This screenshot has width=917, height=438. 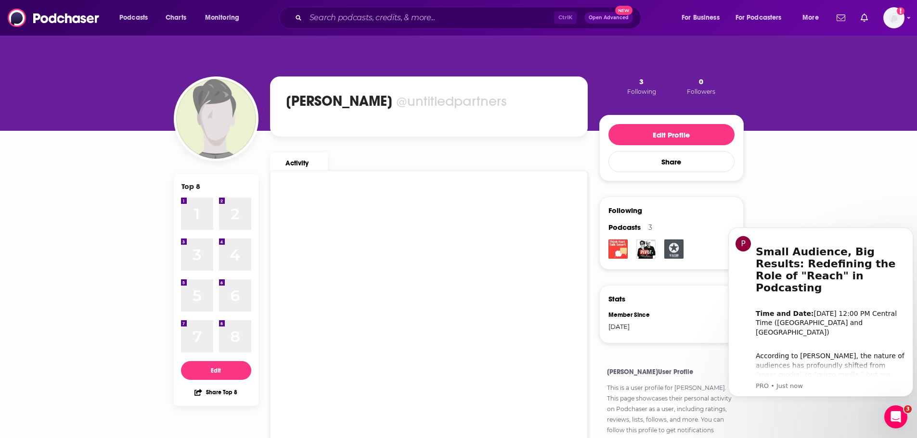 What do you see at coordinates (671, 135) in the screenshot?
I see `button: Edit Profile` at bounding box center [671, 135].